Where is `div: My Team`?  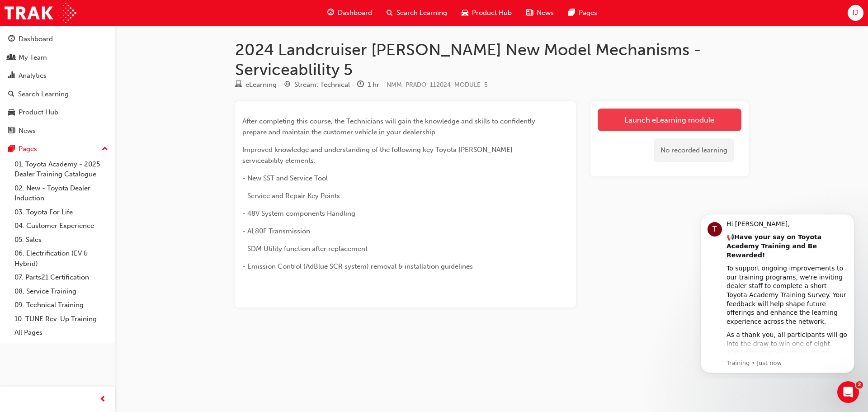 div: My Team is located at coordinates (33, 57).